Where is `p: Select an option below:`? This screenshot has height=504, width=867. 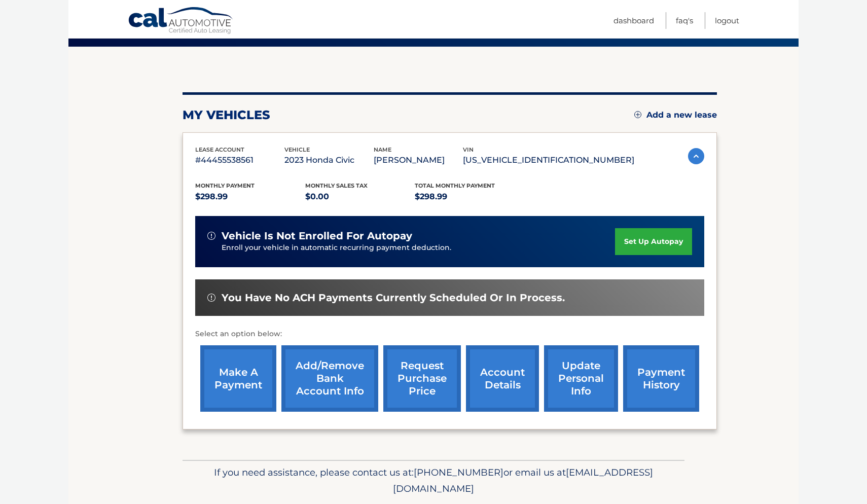 p: Select an option below: is located at coordinates (449, 334).